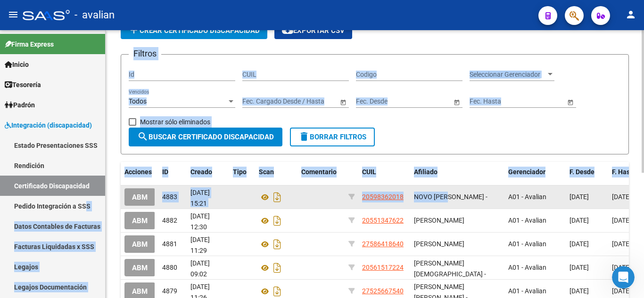  Describe the element at coordinates (170, 221) in the screenshot. I see `span: 4882` at that location.